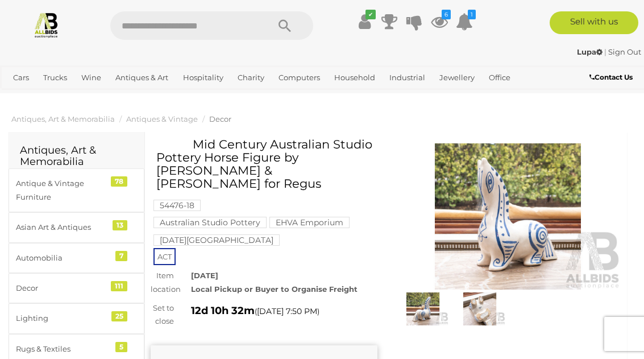 This screenshot has width=644, height=359. I want to click on a: Decor 111, so click(76, 288).